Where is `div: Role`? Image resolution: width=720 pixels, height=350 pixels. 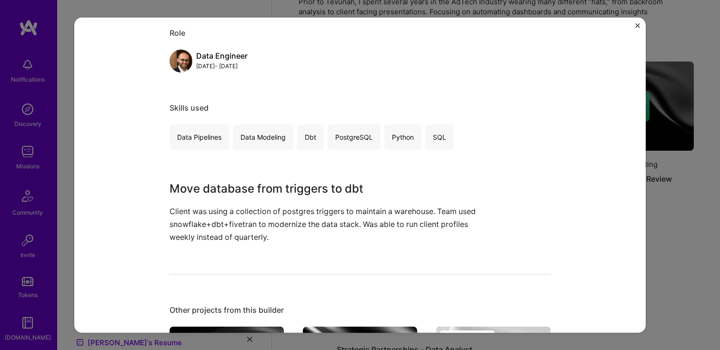 div: Role is located at coordinates (360, 33).